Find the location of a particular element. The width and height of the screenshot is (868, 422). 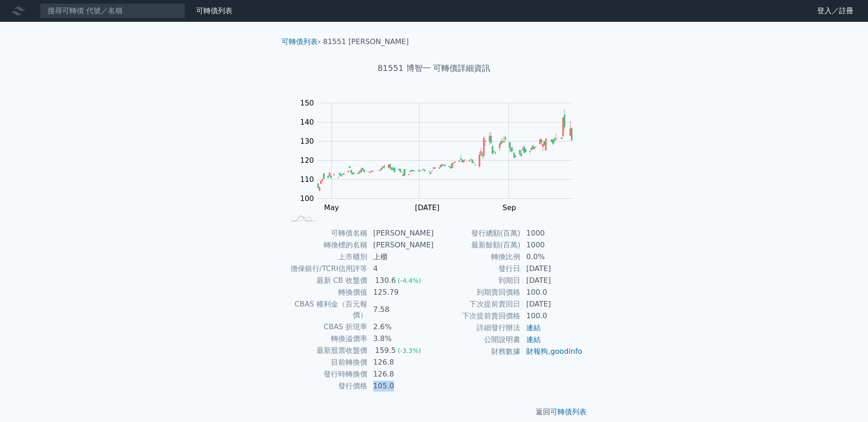

td: 公開說明書 is located at coordinates (477, 339).